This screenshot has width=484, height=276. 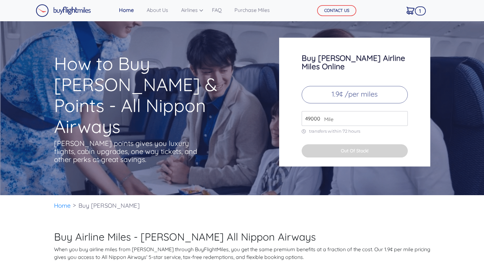 What do you see at coordinates (63, 11) in the screenshot?
I see `a: Buy Flight Miles Logo` at bounding box center [63, 11].